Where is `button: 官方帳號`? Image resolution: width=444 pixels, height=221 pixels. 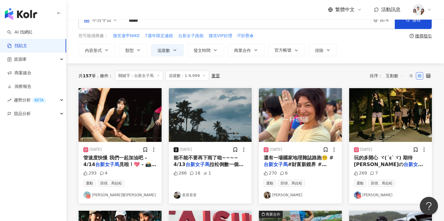
button: 官方帳號 is located at coordinates (287, 50).